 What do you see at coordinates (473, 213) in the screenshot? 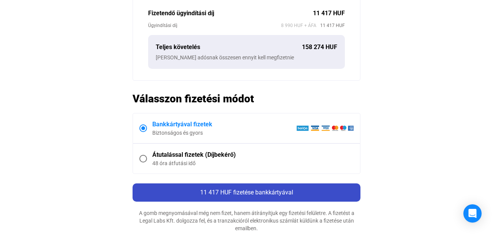
I see `div: Open Intercom Messenger` at bounding box center [473, 213].